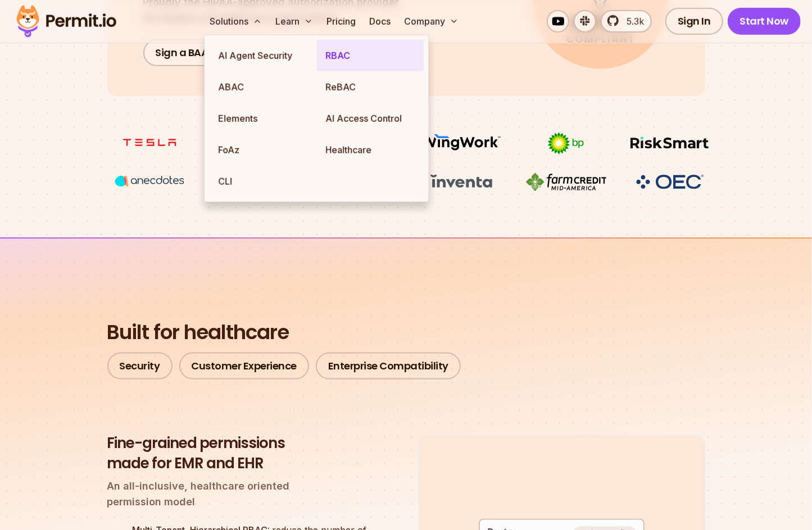  Describe the element at coordinates (262, 150) in the screenshot. I see `a: FoAz` at that location.